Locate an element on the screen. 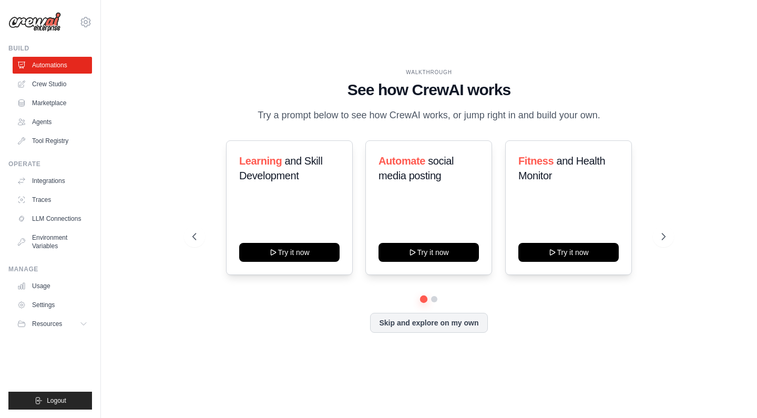  a: Marketplace is located at coordinates (52, 103).